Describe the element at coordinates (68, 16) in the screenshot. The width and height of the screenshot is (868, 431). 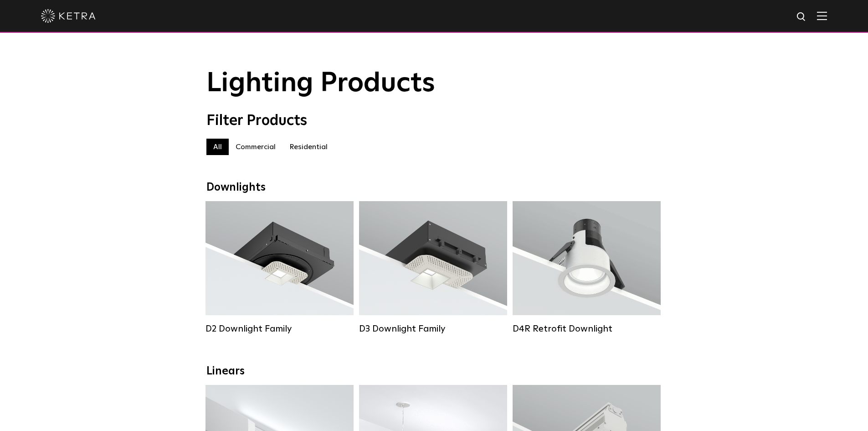
I see `img: ketra-logo-2019-white` at that location.